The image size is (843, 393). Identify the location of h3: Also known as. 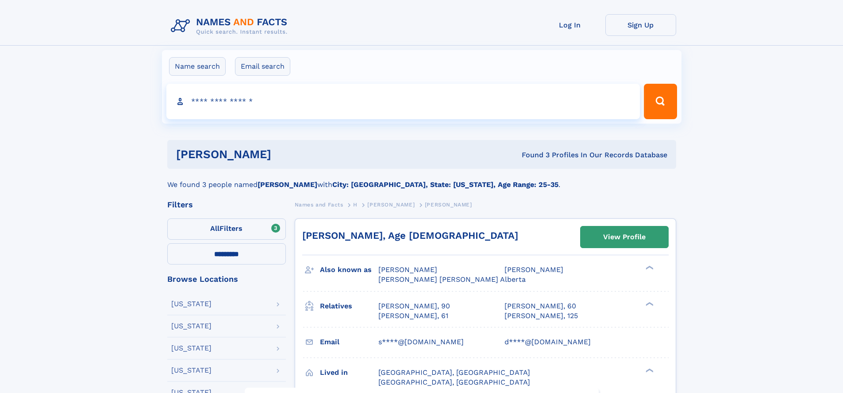
(349, 270).